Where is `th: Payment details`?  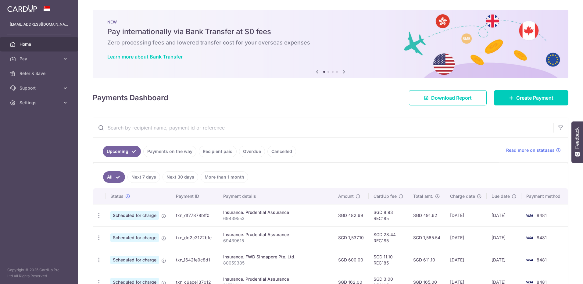
th: Payment details is located at coordinates (276, 196).